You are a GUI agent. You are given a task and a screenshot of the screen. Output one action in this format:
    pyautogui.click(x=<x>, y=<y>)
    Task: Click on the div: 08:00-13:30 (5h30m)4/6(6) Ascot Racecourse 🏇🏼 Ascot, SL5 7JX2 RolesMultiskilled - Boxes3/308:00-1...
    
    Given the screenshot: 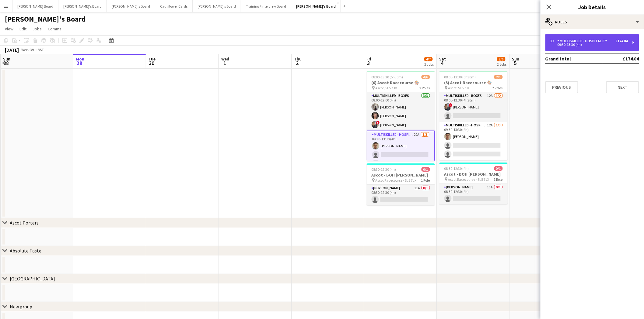 What is the action you would take?
    pyautogui.click(x=401, y=116)
    